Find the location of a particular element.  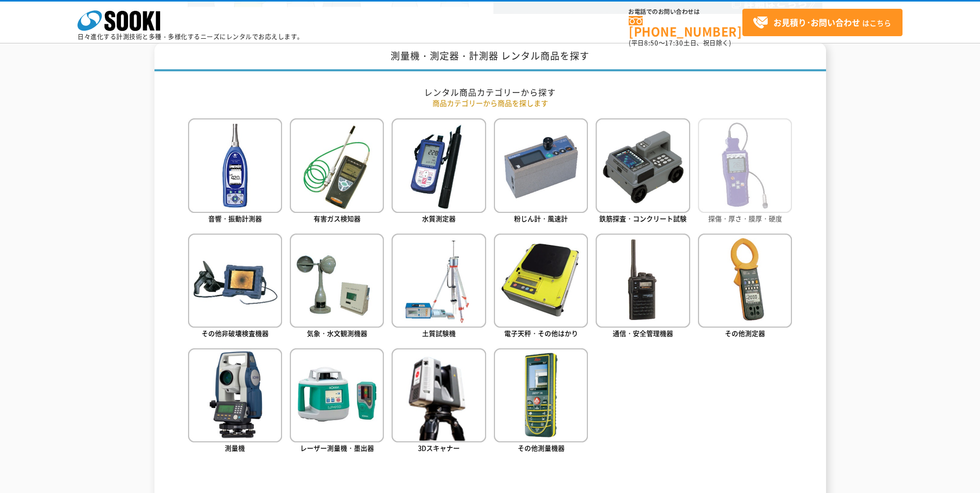

a: その他測定器 is located at coordinates (745, 287).